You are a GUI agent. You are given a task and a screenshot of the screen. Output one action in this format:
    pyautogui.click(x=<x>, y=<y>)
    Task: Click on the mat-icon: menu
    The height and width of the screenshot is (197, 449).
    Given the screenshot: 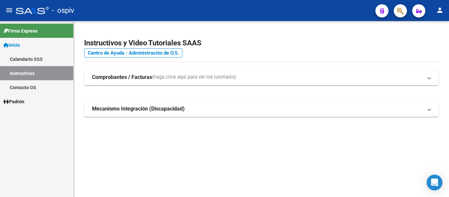 What is the action you would take?
    pyautogui.click(x=9, y=10)
    